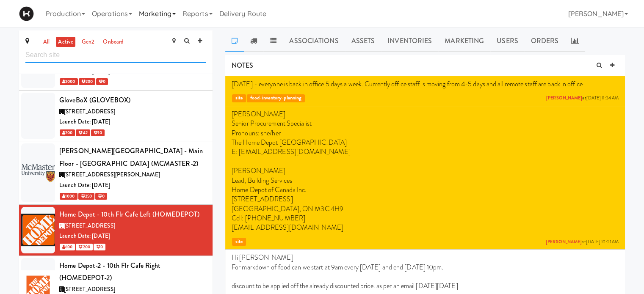  What do you see at coordinates (115, 55) in the screenshot?
I see `input: Search site` at bounding box center [115, 55].